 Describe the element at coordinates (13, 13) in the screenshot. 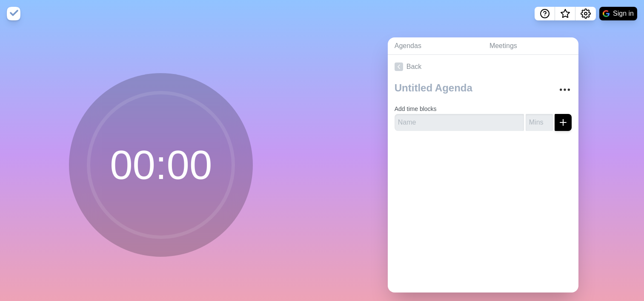

I see `img: timeblocks logo` at that location.